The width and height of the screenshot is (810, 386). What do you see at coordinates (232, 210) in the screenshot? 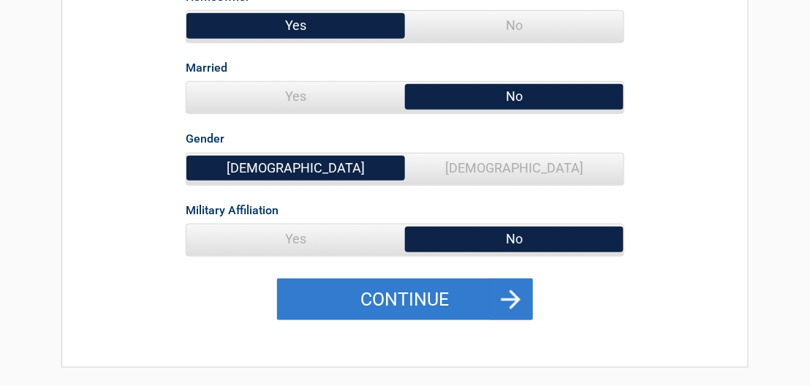
I see `label: Military Affiliation` at bounding box center [232, 210].